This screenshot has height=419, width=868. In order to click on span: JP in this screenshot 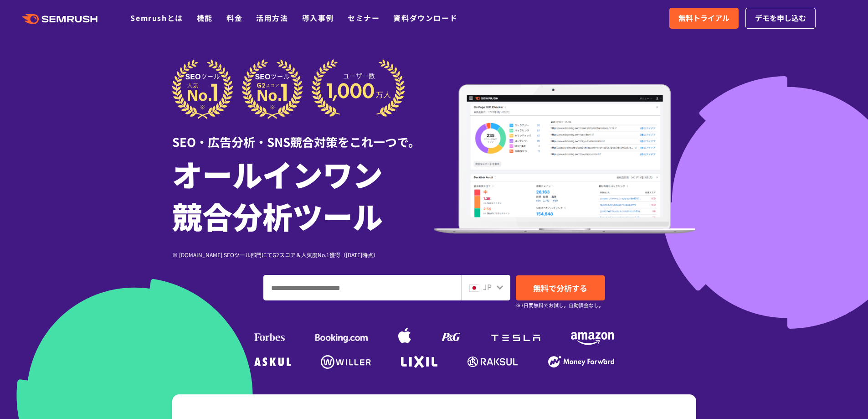, I will do `click(487, 287)`.